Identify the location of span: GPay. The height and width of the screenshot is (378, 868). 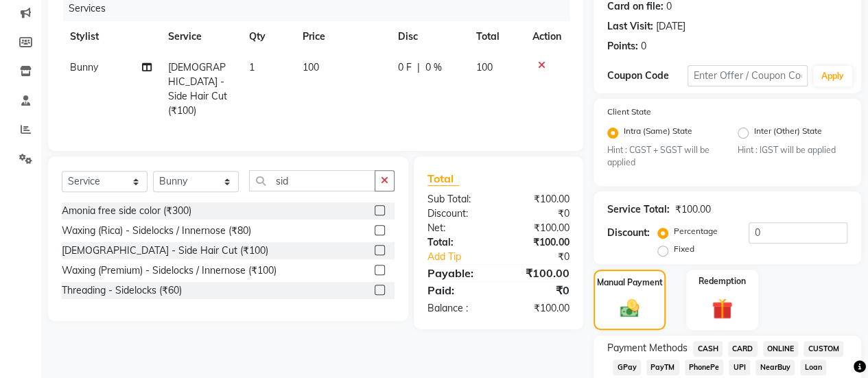
(626, 368).